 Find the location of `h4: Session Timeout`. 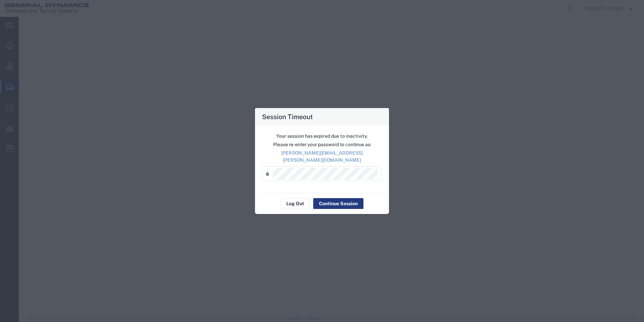

h4: Session Timeout is located at coordinates (287, 116).